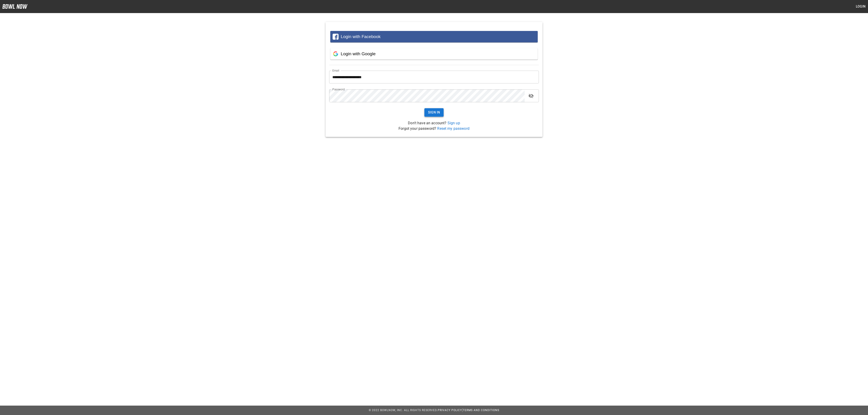 This screenshot has width=868, height=415. What do you see at coordinates (361, 37) in the screenshot?
I see `span: Login with Facebook` at bounding box center [361, 37].